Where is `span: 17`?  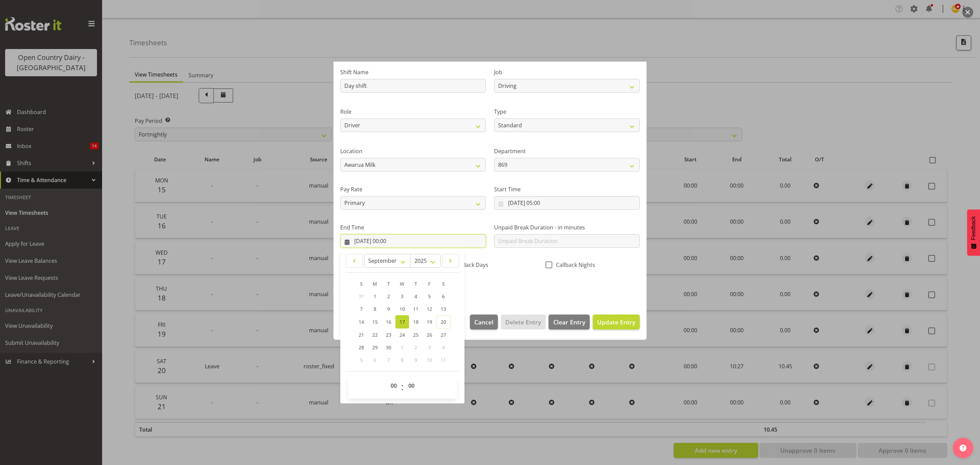 span: 17 is located at coordinates (402, 321).